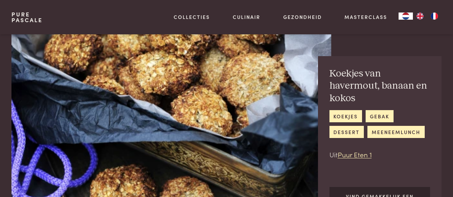  I want to click on a: koekjes, so click(345, 116).